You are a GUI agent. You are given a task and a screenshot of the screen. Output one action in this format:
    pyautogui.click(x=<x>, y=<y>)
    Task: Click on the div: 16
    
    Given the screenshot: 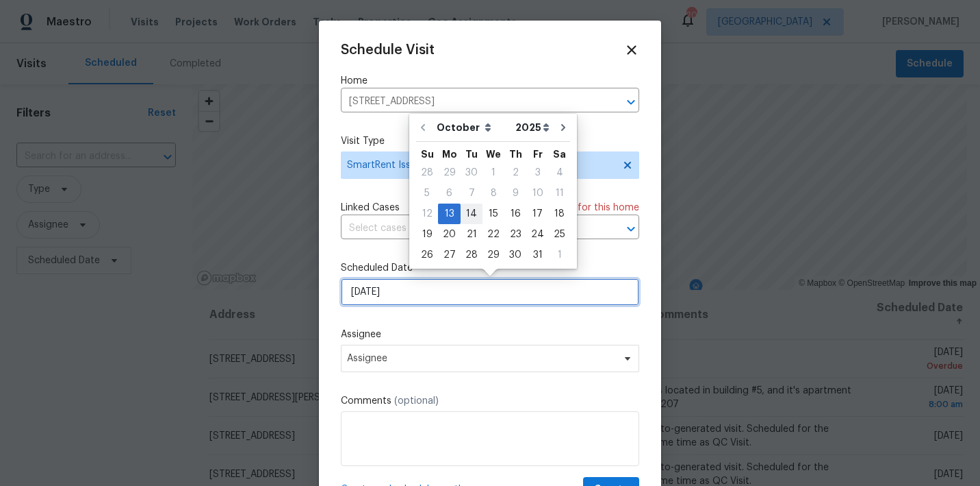 What is the action you would take?
    pyautogui.click(x=516, y=213)
    